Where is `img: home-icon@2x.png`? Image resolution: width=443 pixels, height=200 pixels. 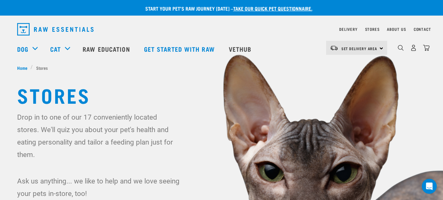
img: home-icon@2x.png is located at coordinates (427, 48).